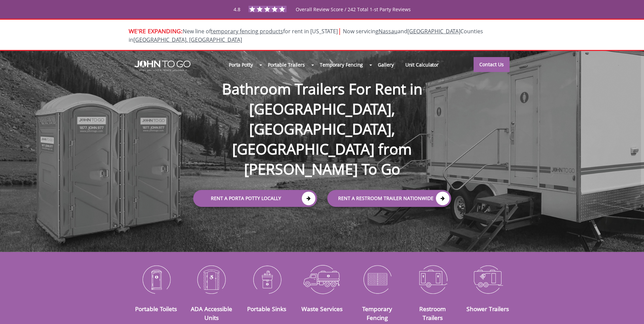 Image resolution: width=644 pixels, height=324 pixels. What do you see at coordinates (247, 31) in the screenshot?
I see `a: temporary fencing products` at bounding box center [247, 31].